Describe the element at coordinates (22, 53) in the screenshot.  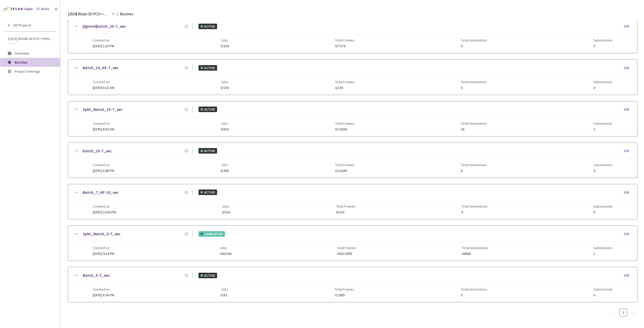
I see `span: Overview` at that location.